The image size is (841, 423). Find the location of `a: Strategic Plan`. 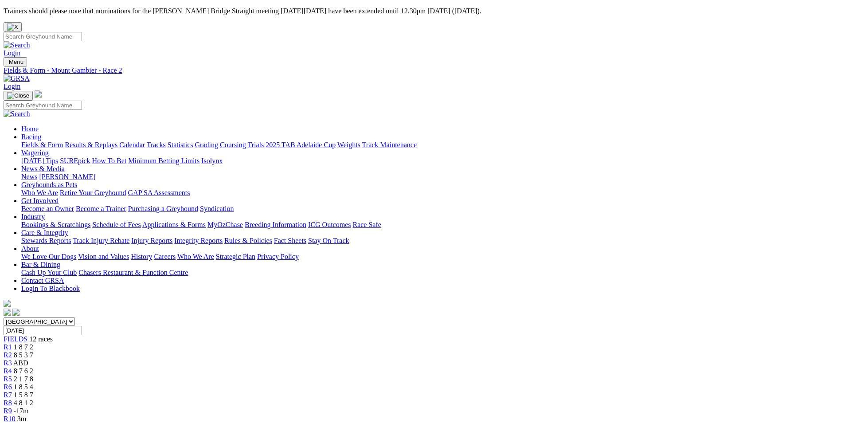

a: Strategic Plan is located at coordinates (235, 256).